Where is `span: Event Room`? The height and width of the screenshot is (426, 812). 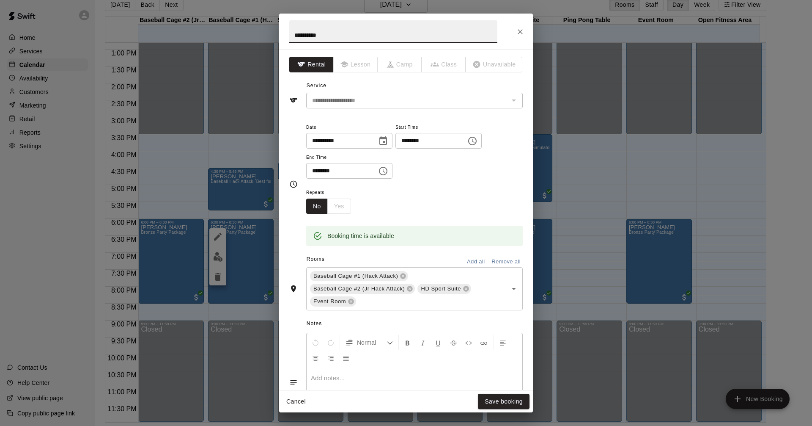
span: Event Room is located at coordinates (329, 301).